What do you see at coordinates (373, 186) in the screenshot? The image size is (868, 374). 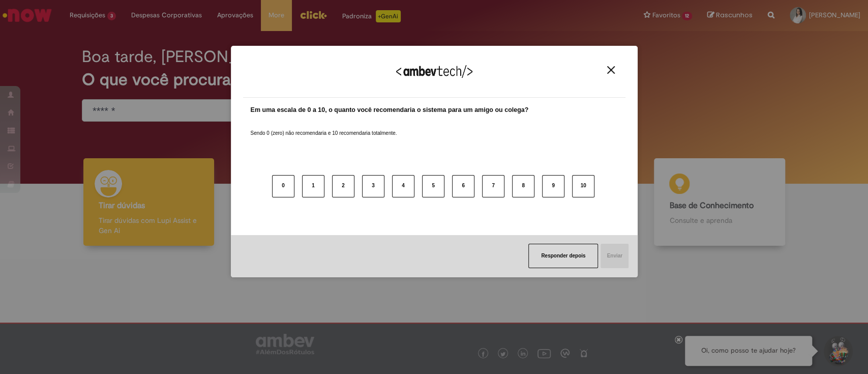 I see `button: 3` at bounding box center [373, 186].